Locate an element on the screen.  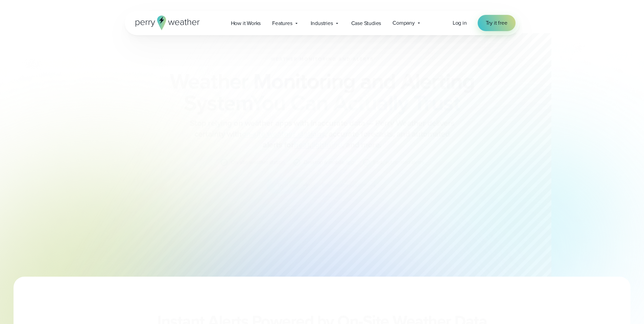
span: Log in is located at coordinates (460, 23).